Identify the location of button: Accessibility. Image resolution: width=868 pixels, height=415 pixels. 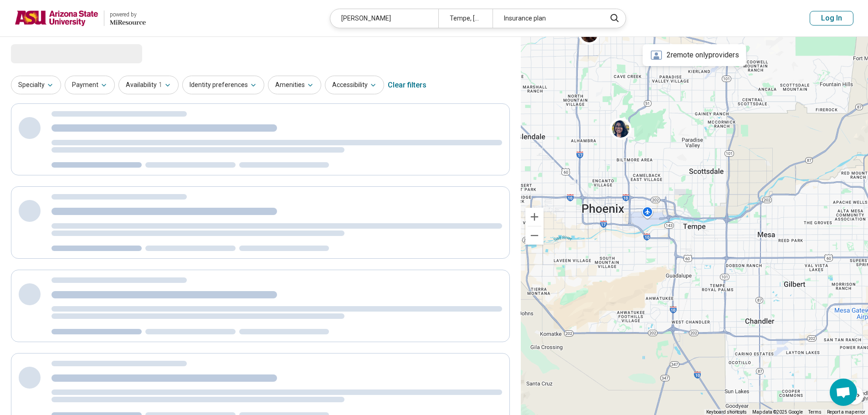
(354, 85).